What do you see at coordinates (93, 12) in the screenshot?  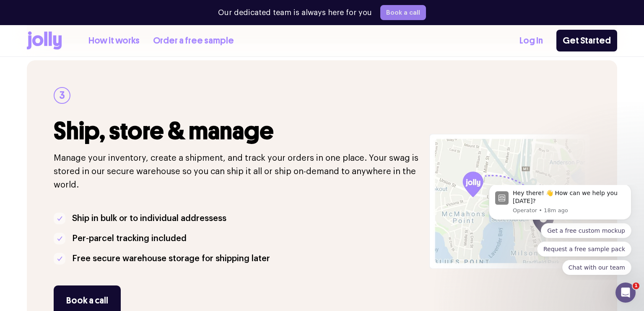 I see `div: Message content` at bounding box center [93, 12].